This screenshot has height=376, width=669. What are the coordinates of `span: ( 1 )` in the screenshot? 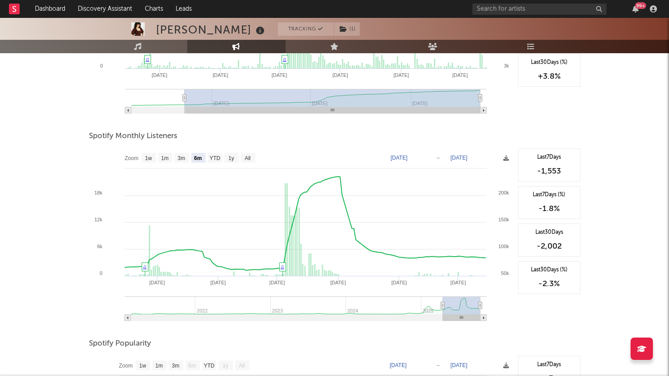 It's located at (347, 29).